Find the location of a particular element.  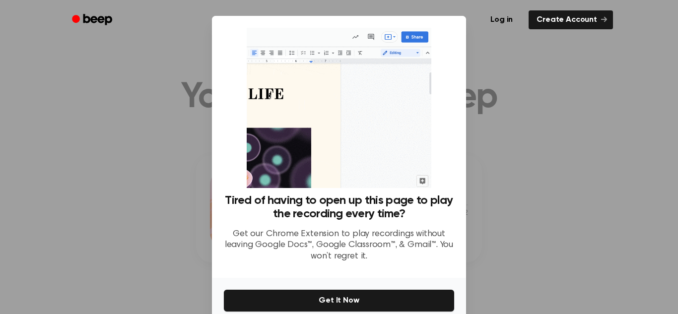

a: Log in is located at coordinates (501, 20).